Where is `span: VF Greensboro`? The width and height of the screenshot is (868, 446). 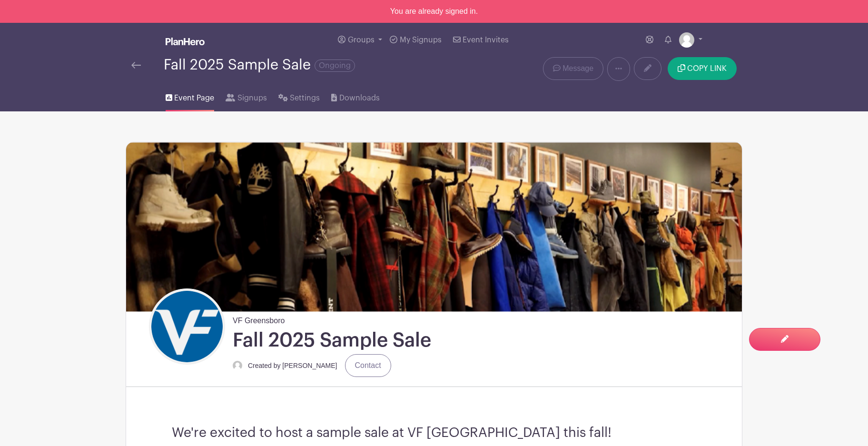 span: VF Greensboro is located at coordinates (259, 319).